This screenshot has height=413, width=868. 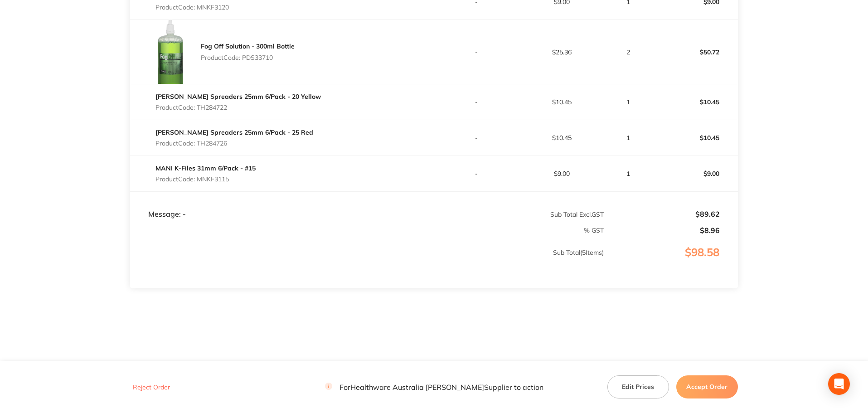 What do you see at coordinates (662, 214) in the screenshot?
I see `p: $89.62` at bounding box center [662, 214].